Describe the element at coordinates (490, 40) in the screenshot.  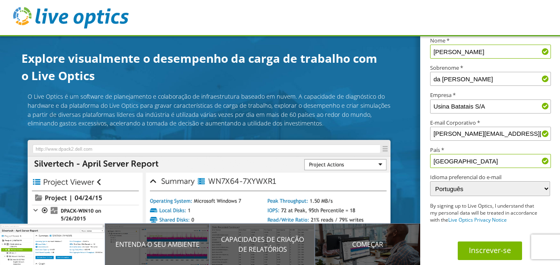
I see `label: Nome *` at that location.